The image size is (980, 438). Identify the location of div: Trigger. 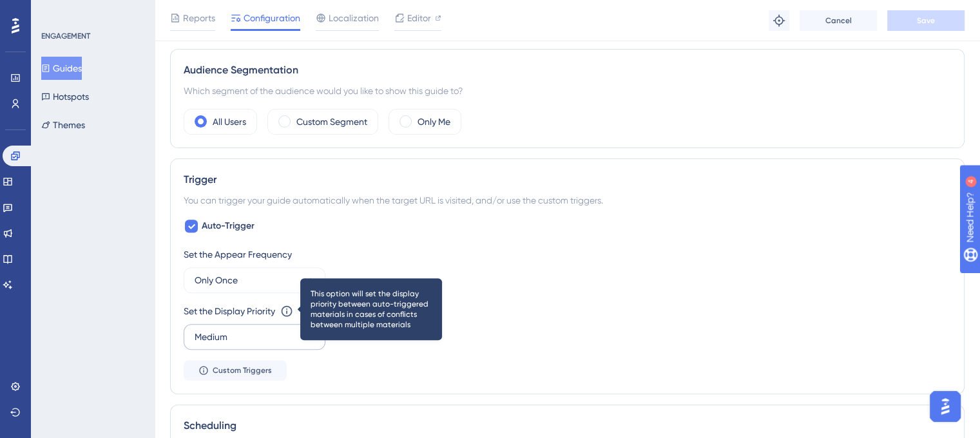
(568, 180).